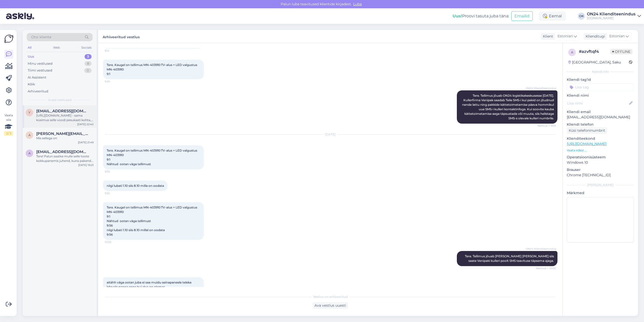 This screenshot has width=644, height=322. What do you see at coordinates (481, 16) in the screenshot?
I see `div: Proovi tasuta juba täna:` at bounding box center [481, 16].